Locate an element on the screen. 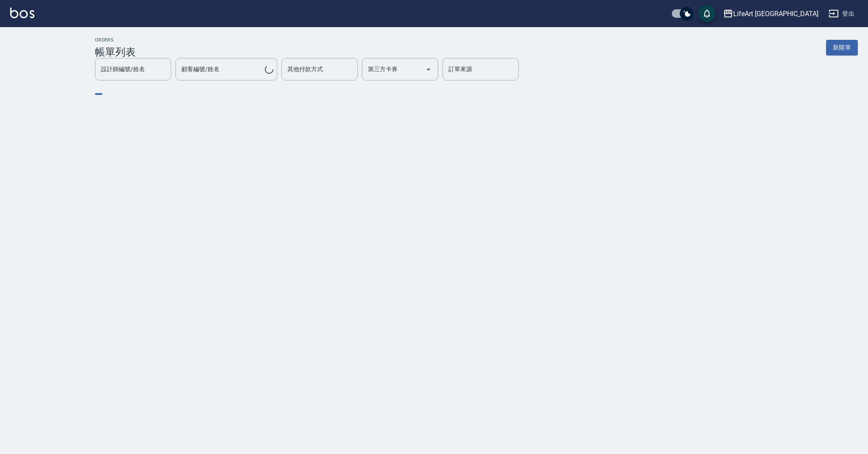  button: 登出 is located at coordinates (841, 14).